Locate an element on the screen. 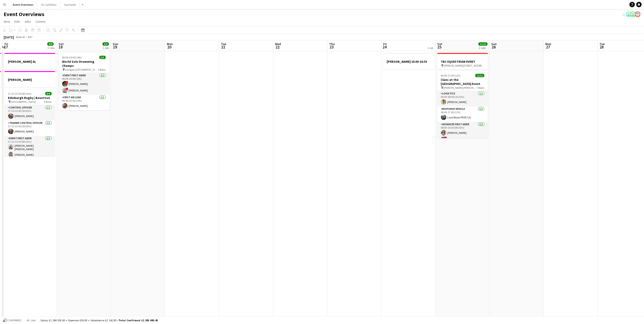  span: View is located at coordinates (7, 21).